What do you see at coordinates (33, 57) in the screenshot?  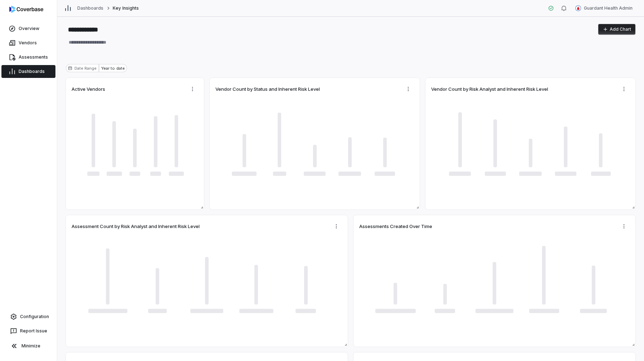 I see `span: Assessments` at bounding box center [33, 57].